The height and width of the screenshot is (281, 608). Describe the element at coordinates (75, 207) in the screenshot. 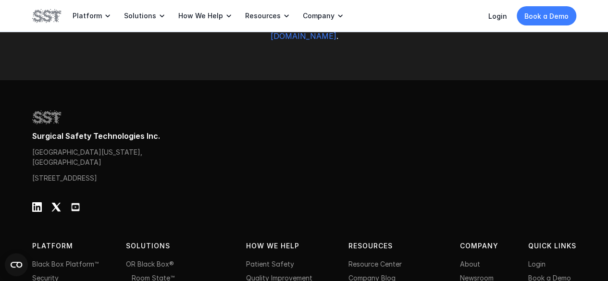

I see `a: Youtube Logo` at that location.